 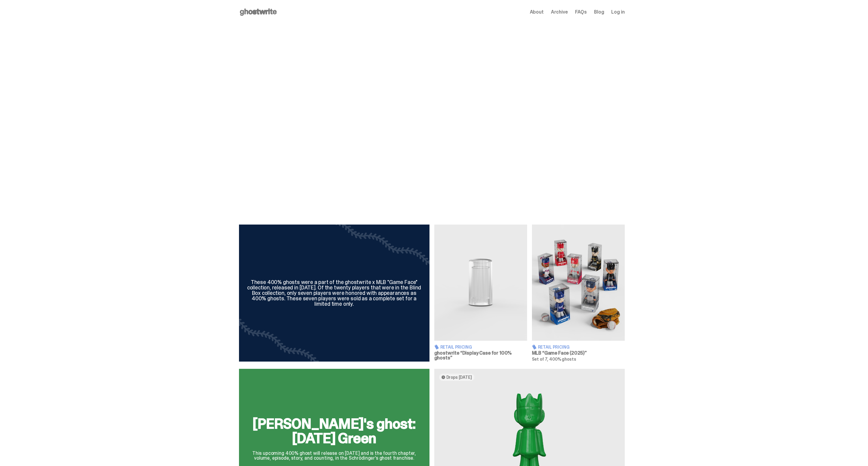 I want to click on span: FAQs, so click(x=581, y=12).